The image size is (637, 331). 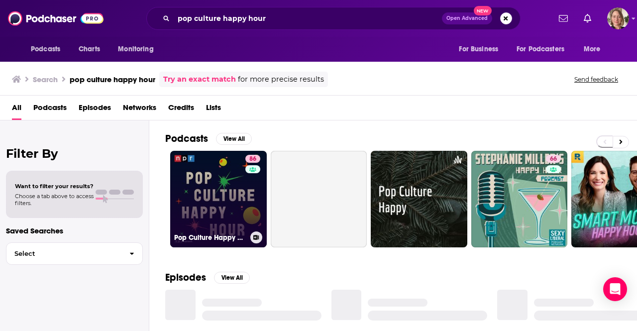 What do you see at coordinates (281, 79) in the screenshot?
I see `span: for more precise results` at bounding box center [281, 79].